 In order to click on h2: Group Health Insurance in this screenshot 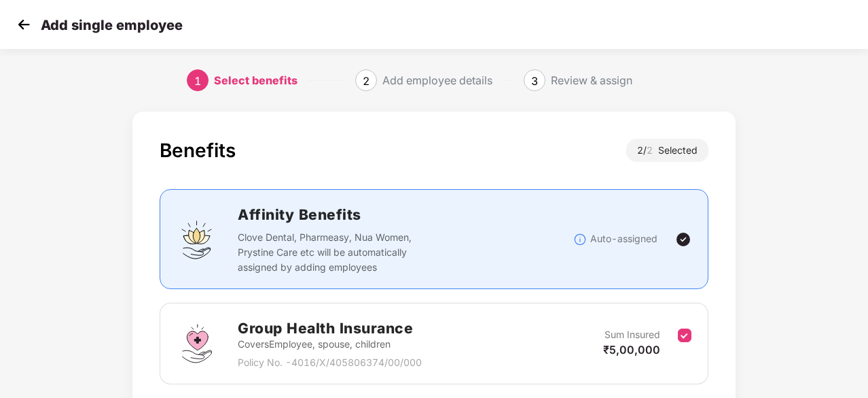, I will do `click(330, 328)`.